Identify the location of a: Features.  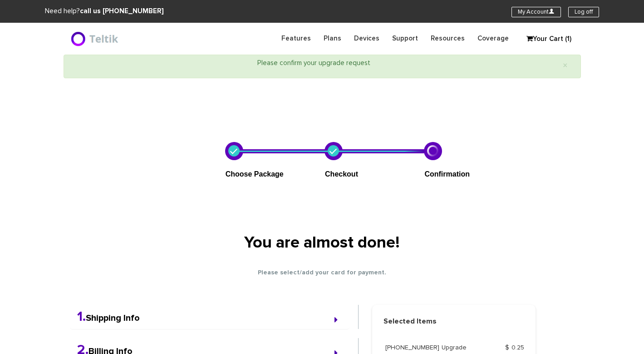
(296, 38).